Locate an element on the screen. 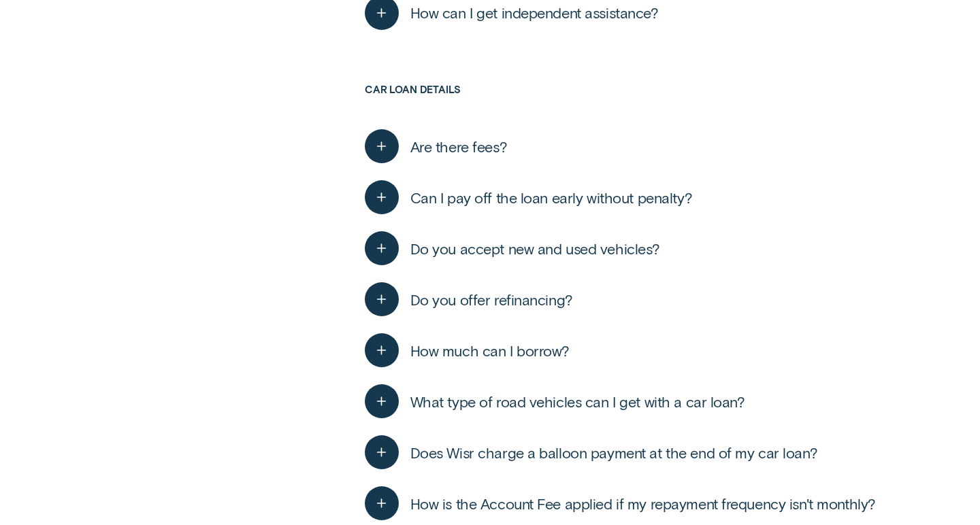 The image size is (980, 525). span: How much can I borrow? is located at coordinates (490, 350).